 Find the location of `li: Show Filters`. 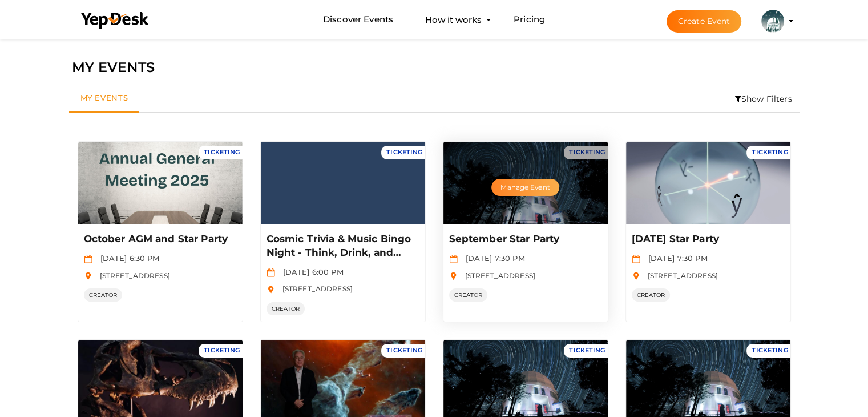

li: Show Filters is located at coordinates (764, 99).